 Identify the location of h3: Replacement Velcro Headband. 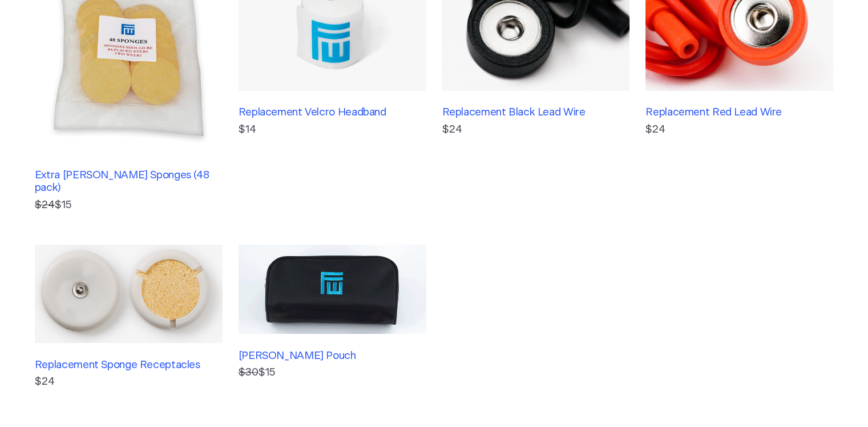
(332, 113).